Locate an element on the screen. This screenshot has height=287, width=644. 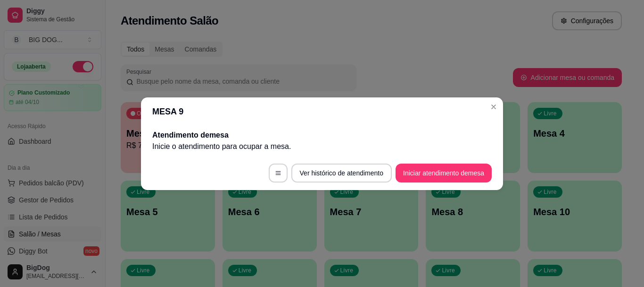
button: Ver histórico de atendimento is located at coordinates (342, 173).